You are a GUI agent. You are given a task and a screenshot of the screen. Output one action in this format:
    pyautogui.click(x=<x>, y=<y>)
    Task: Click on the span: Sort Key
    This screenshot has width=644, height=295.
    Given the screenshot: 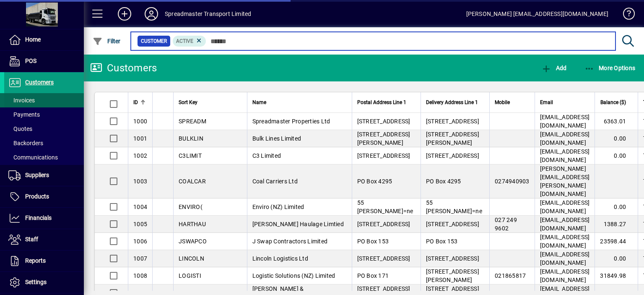 What is the action you would take?
    pyautogui.click(x=188, y=102)
    